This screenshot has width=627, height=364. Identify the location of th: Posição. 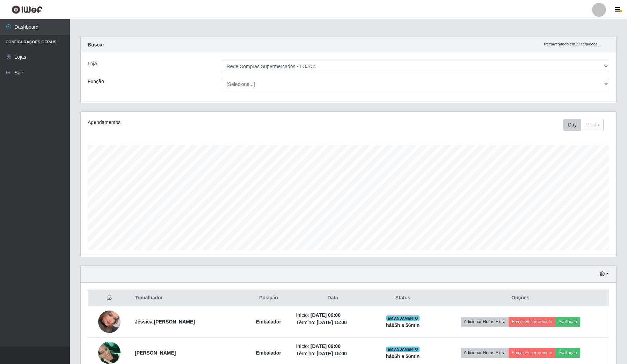
(268, 298).